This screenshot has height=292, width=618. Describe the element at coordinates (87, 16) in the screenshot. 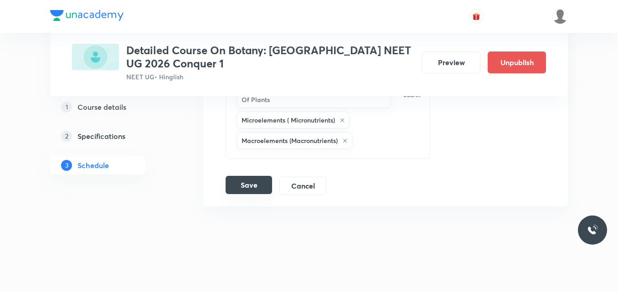

I see `a: Company Logo` at that location.